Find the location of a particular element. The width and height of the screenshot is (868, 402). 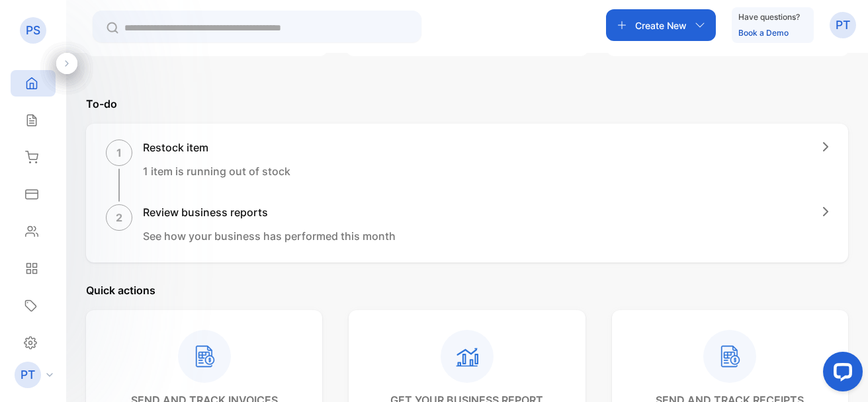

p: 2 is located at coordinates (119, 217).